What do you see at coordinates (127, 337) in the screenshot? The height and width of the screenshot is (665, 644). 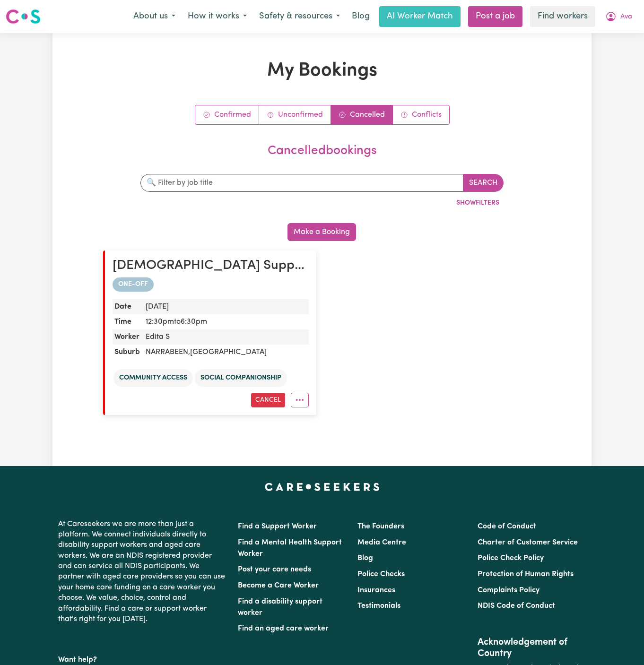 I see `dt: Worker` at bounding box center [127, 337].